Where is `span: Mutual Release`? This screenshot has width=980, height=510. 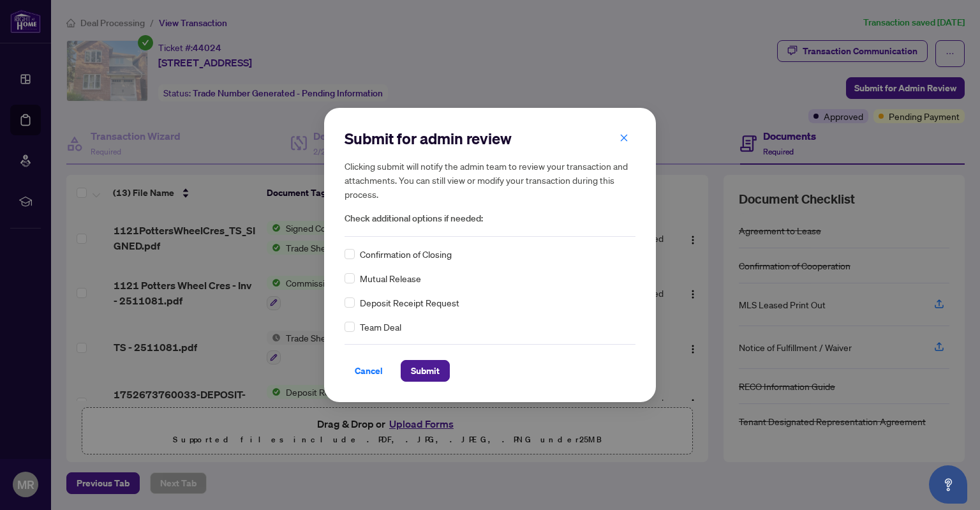
span: Mutual Release is located at coordinates (391, 279).